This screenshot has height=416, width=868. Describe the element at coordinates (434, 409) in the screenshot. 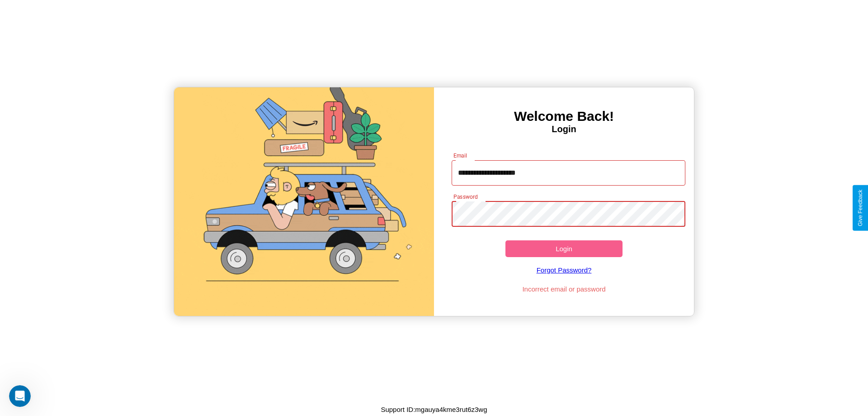

I see `p: Support ID: mgauya4kme3rut6z3wg` at that location.